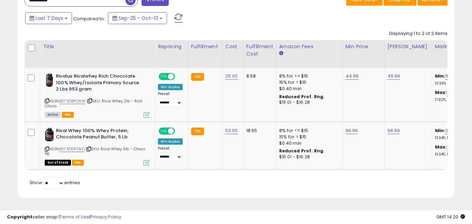 This screenshot has height=224, width=472. I want to click on button: Sep-25 - Oct-01, so click(137, 18).